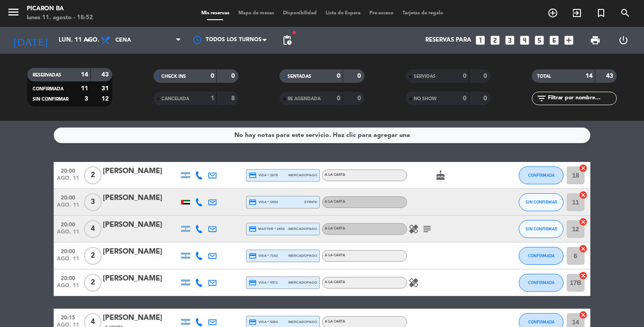 The width and height of the screenshot is (644, 327). I want to click on span: visa * 2678, so click(263, 175).